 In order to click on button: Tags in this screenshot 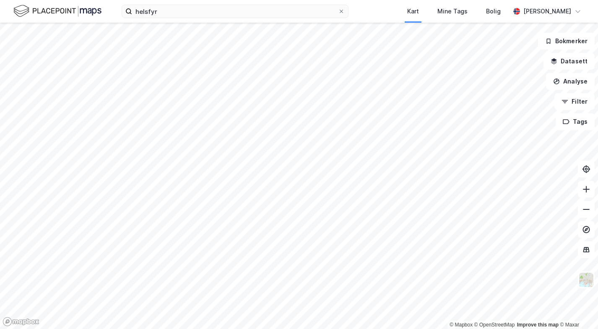, I will do `click(575, 122)`.